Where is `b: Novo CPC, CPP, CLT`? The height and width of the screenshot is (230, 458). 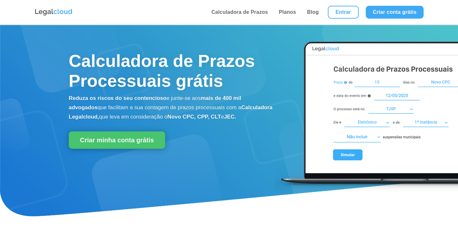
b: Novo CPC, CPP, CLT is located at coordinates (194, 117).